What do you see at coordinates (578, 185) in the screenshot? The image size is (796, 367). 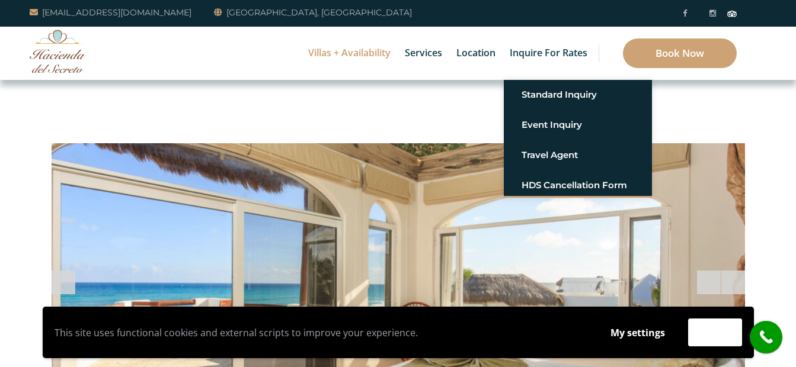 I see `a: HDS Cancellation Form` at bounding box center [578, 185].